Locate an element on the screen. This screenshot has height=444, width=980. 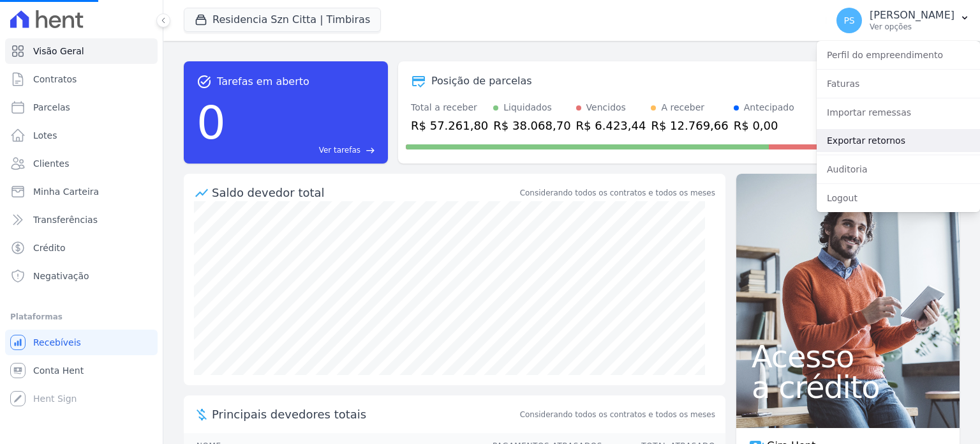
a: Negativação is located at coordinates (81, 276).